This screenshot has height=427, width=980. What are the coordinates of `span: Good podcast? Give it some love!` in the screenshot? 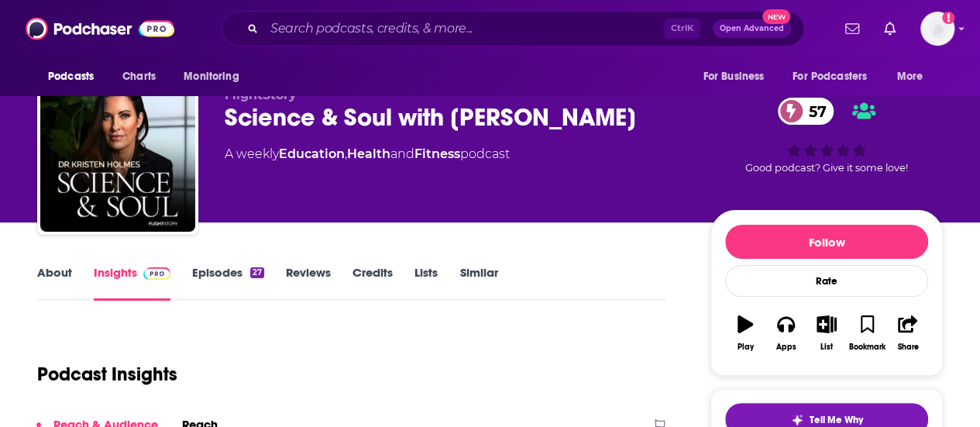 It's located at (826, 167).